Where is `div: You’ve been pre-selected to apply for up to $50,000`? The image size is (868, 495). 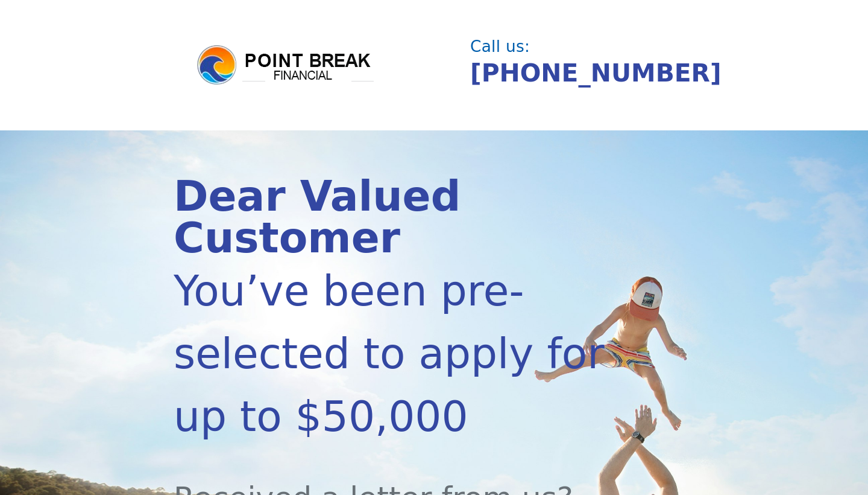
div: You’ve been pre-selected to apply for up to $50,000 is located at coordinates (395, 354).